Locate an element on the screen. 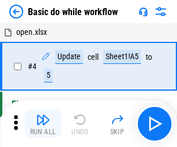 The image size is (177, 147). img: Main button is located at coordinates (154, 123).